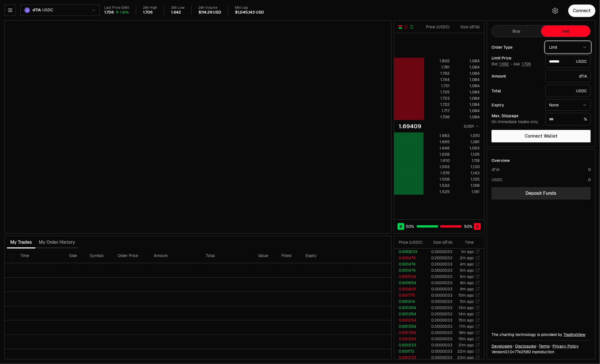 Image resolution: width=600 pixels, height=364 pixels. Describe the element at coordinates (466, 345) in the screenshot. I see `time: 21m ago` at that location.